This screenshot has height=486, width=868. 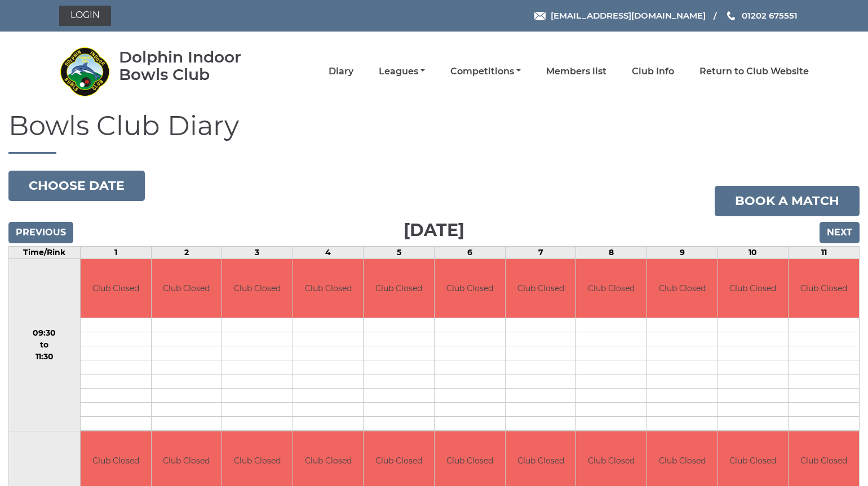 What do you see at coordinates (681, 253) in the screenshot?
I see `td: 9` at bounding box center [681, 253].